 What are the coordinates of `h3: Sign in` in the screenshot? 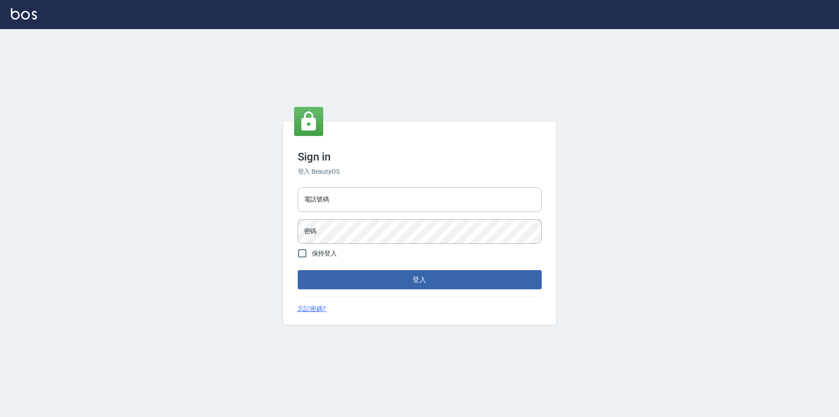 It's located at (420, 157).